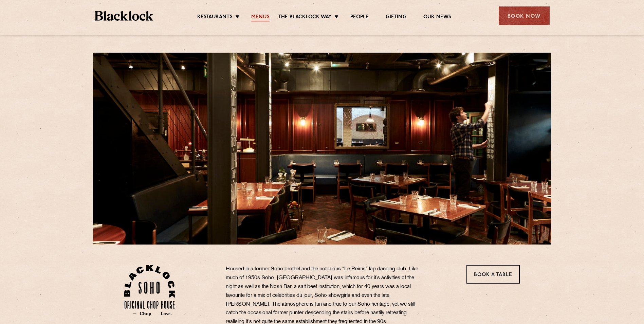  Describe the element at coordinates (396, 18) in the screenshot. I see `a: Gifting` at that location.